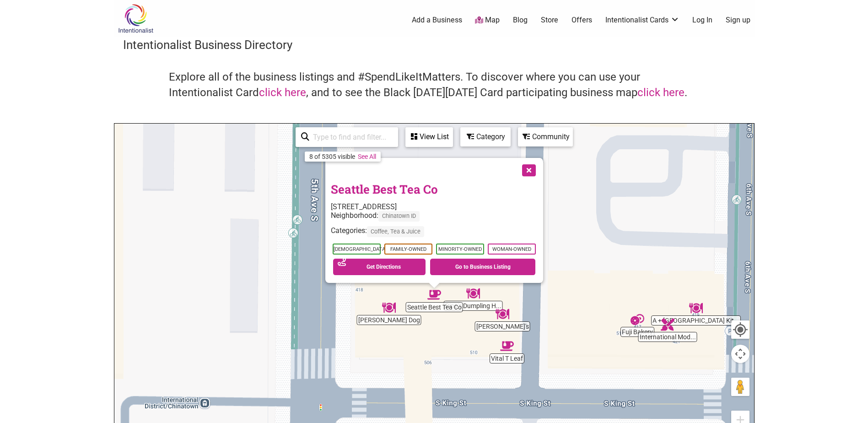 The image size is (868, 423). I want to click on div: Fuji Bakery, so click(638, 320).